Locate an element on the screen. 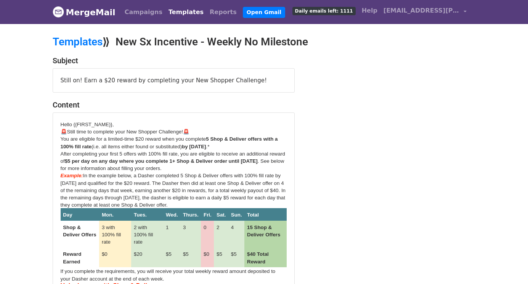 The image size is (528, 284). span: 1 is located at coordinates (167, 227).